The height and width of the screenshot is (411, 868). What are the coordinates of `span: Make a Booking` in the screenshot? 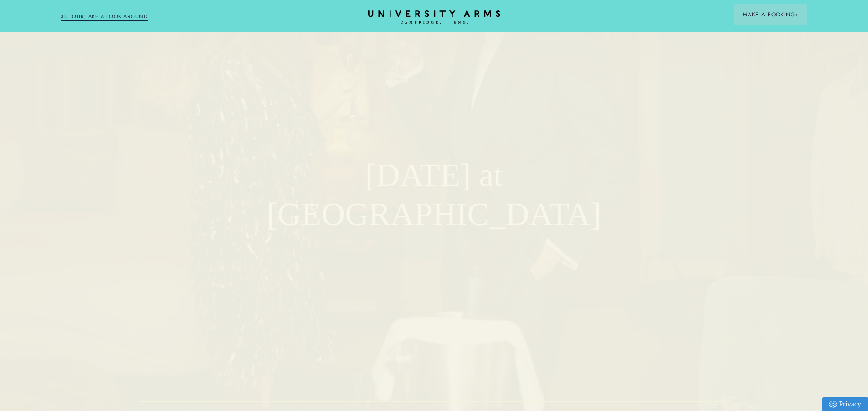 It's located at (770, 14).